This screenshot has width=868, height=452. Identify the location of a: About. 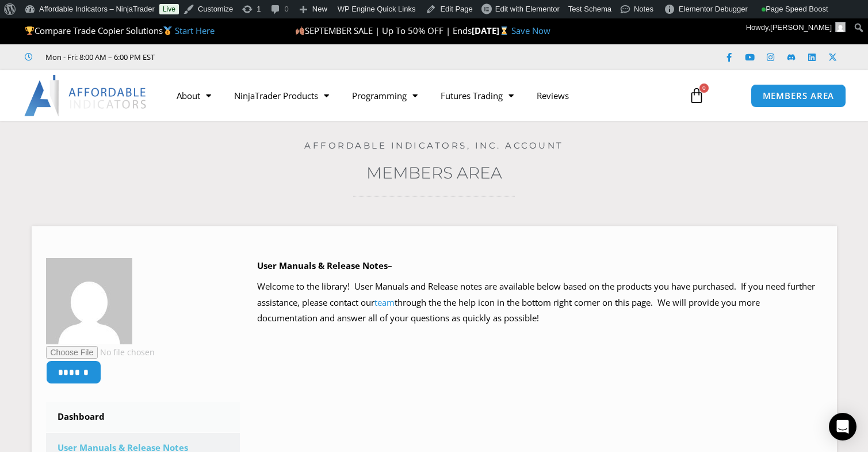
(194, 96).